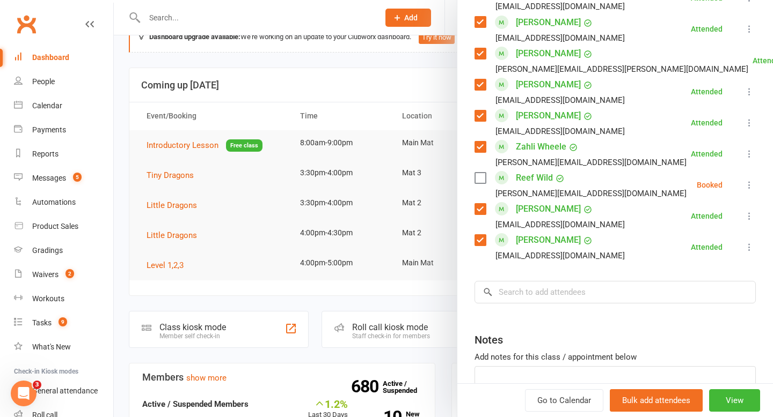  What do you see at coordinates (63, 57) in the screenshot?
I see `a: Dashboard` at bounding box center [63, 57].